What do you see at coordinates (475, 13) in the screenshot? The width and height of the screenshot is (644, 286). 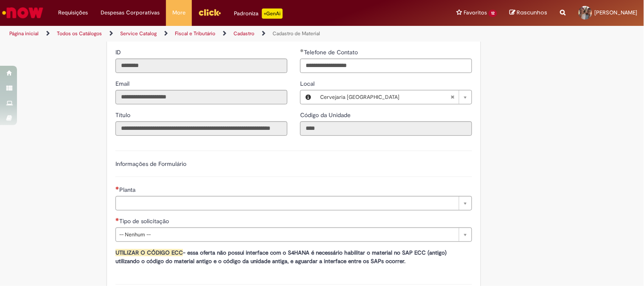 I see `span: Favoritos` at bounding box center [475, 13].